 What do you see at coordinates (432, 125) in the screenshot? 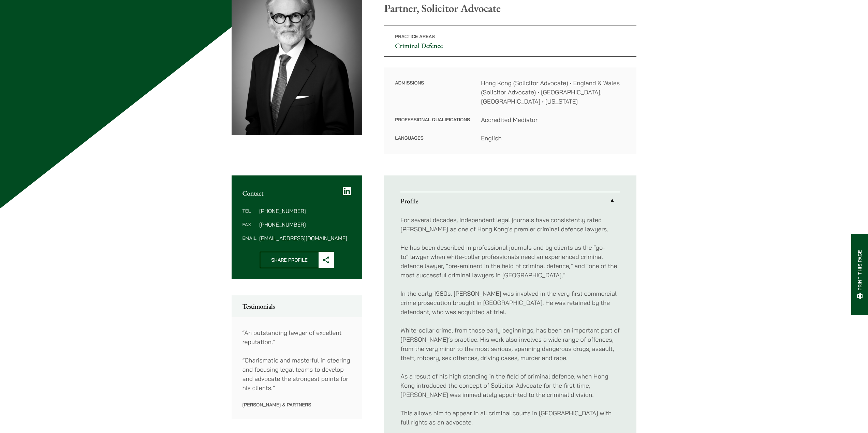
I see `dt: Professional Qualifications` at bounding box center [432, 125].